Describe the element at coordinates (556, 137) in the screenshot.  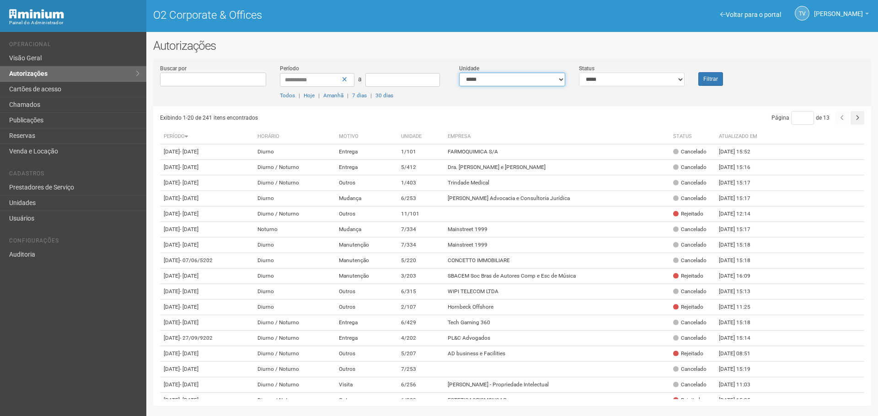
I see `th: Empresa` at that location.